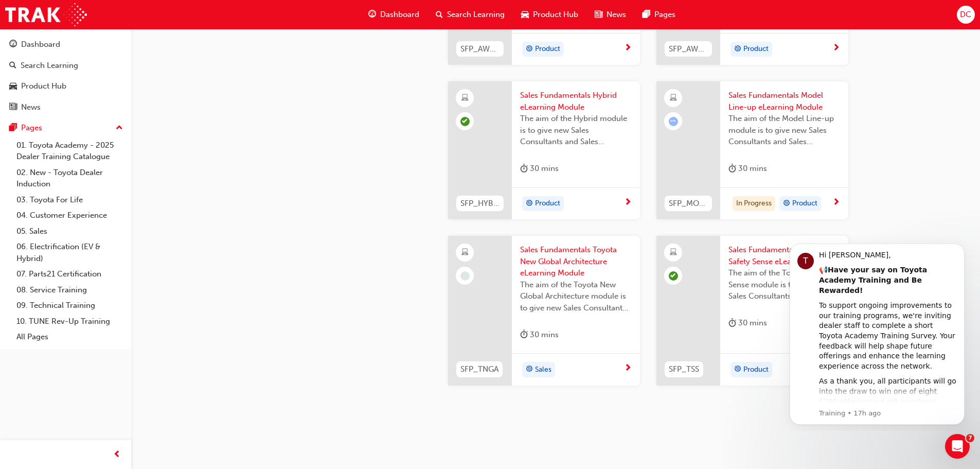 The image size is (980, 469). I want to click on span: SFP_AWD_4WD_P2, so click(688, 49).